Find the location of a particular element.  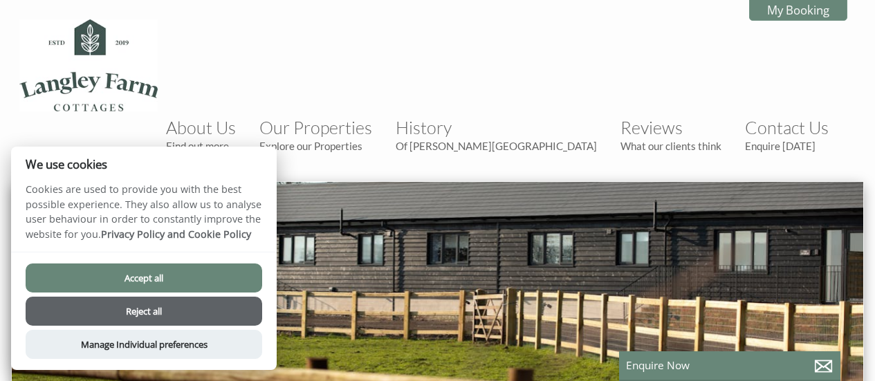

h2: We use cookies is located at coordinates (144, 164).